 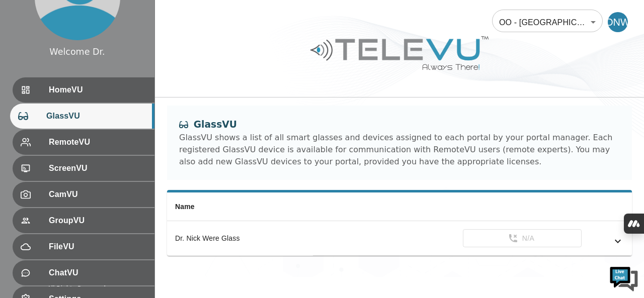 What do you see at coordinates (30, 59) in the screenshot?
I see `img: d_736959983_company_1615157101543_736959983` at bounding box center [30, 59].